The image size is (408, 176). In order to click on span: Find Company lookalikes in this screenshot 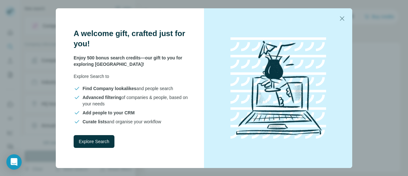, I will do `click(109, 88)`.